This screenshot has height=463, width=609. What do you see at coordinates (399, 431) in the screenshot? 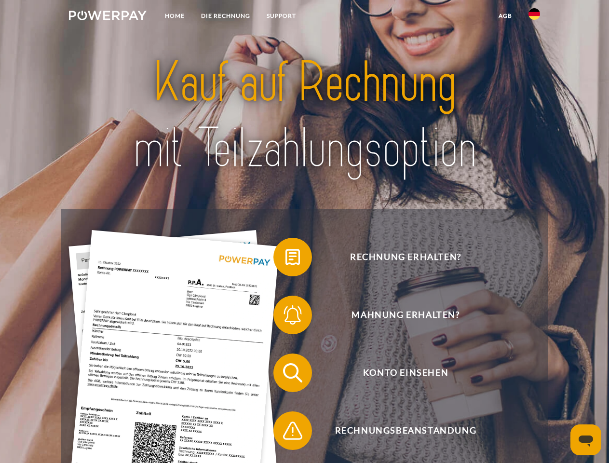
I see `a: Rechnungsbeanstandung` at bounding box center [399, 431].